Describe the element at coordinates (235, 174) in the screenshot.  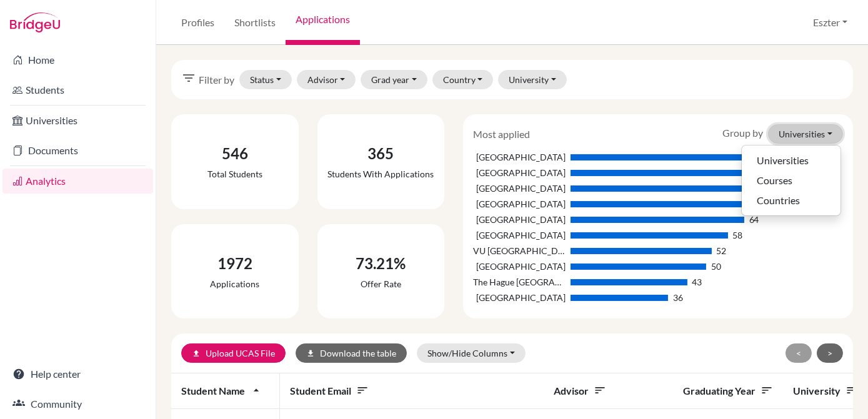
I see `div: Total students` at that location.